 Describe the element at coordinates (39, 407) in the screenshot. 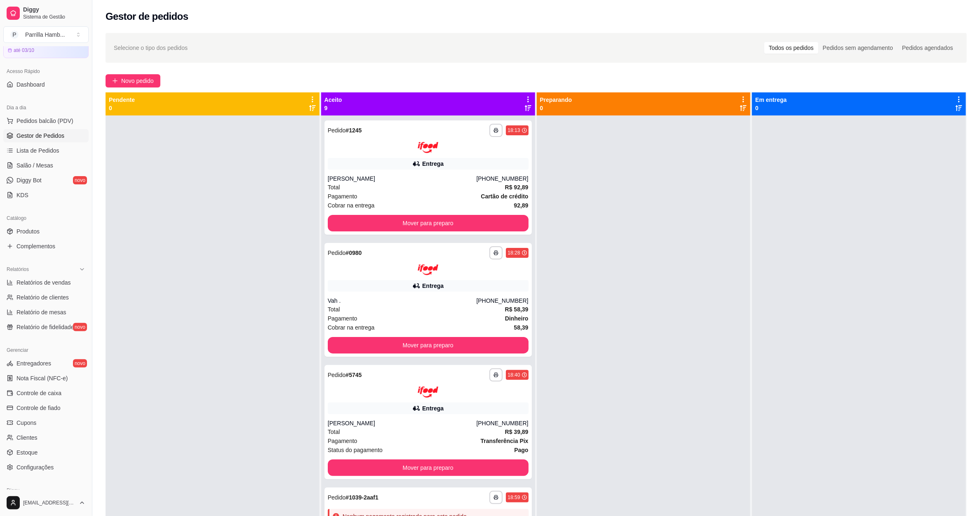

I see `span: Controle de fiado` at that location.